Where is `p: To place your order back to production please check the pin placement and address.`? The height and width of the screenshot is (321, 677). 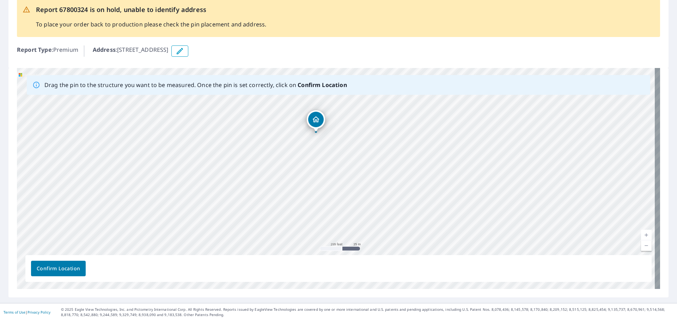 p: To place your order back to production please check the pin placement and address. is located at coordinates (151, 24).